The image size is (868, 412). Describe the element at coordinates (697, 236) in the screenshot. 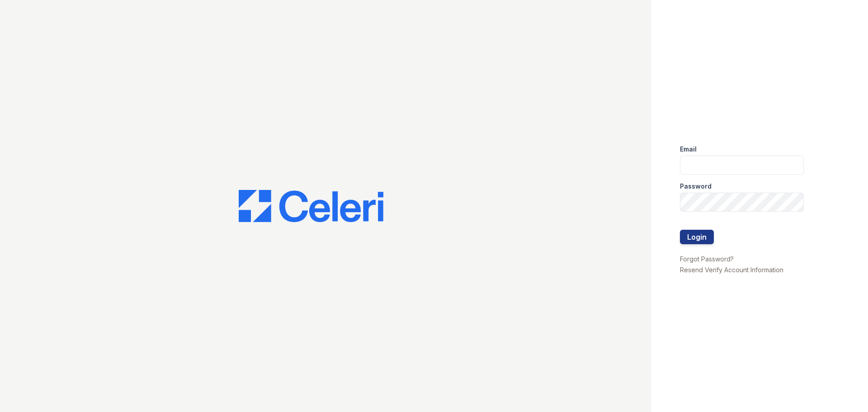

I see `button: Login` at that location.